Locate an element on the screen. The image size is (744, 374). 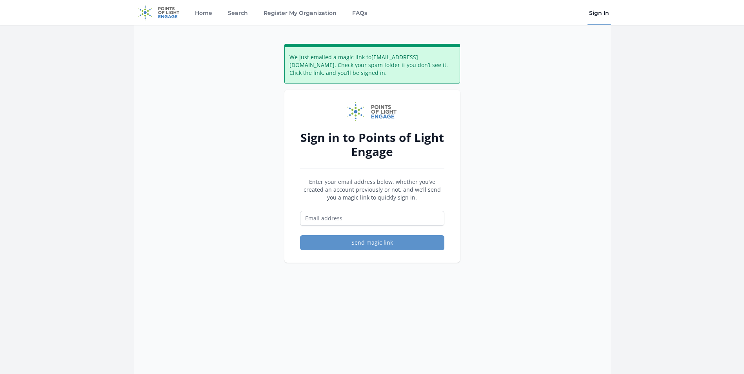
img: Points of Light Engage logo is located at coordinates (372, 112).